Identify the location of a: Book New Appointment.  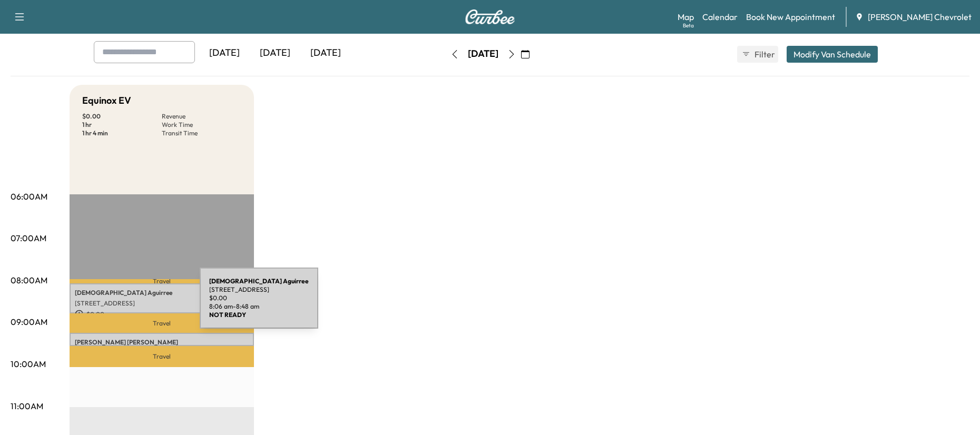
(790, 16).